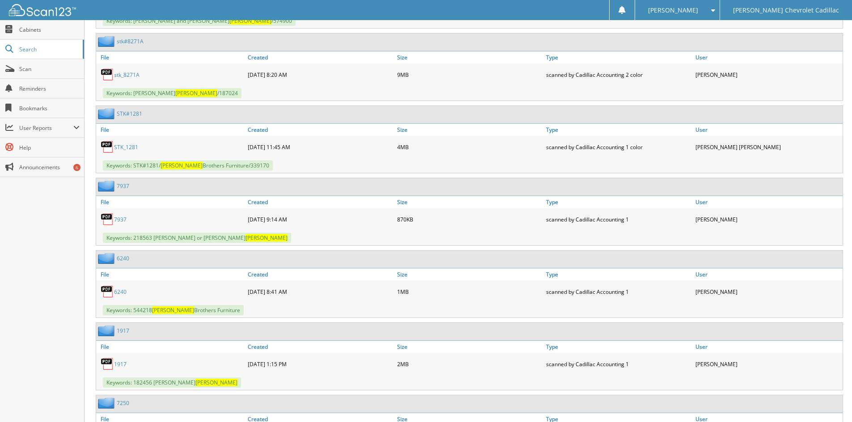 Image resolution: width=852 pixels, height=422 pixels. I want to click on div: 2MB, so click(469, 364).